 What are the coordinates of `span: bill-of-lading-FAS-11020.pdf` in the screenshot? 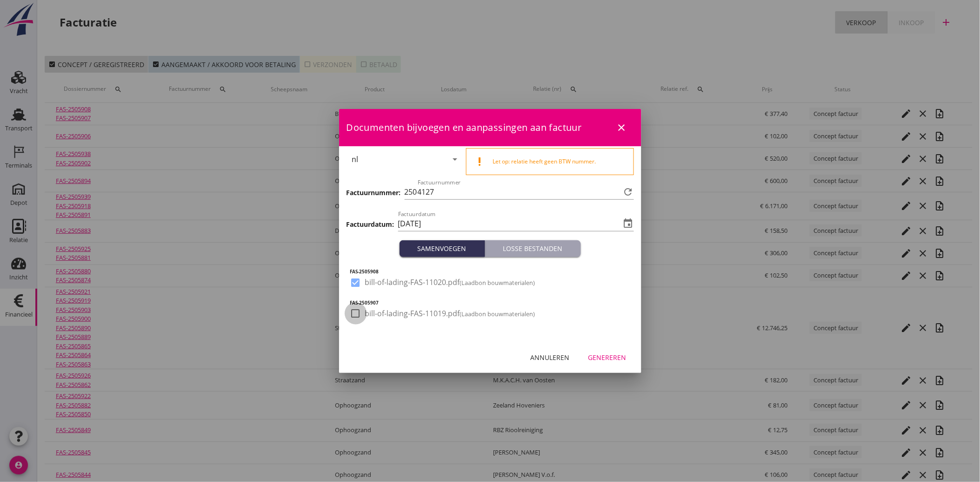 It's located at (450, 282).